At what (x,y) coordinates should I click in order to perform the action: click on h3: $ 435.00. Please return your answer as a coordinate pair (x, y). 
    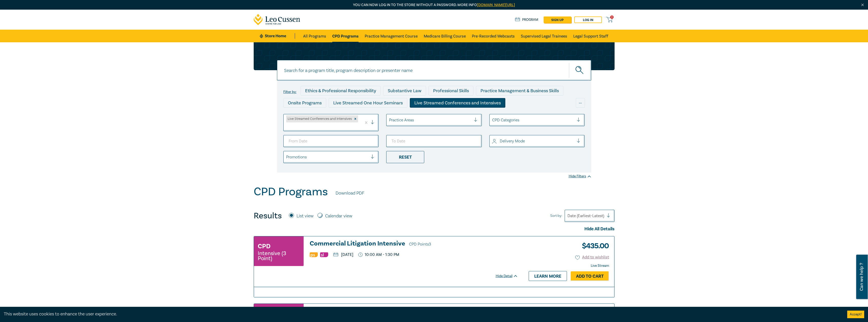
    Looking at the image, I should click on (594, 247).